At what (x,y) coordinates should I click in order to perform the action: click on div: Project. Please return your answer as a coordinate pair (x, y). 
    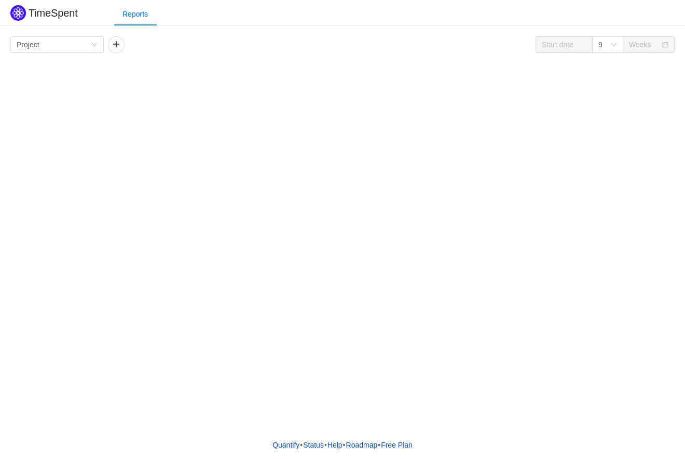
    Looking at the image, I should click on (28, 45).